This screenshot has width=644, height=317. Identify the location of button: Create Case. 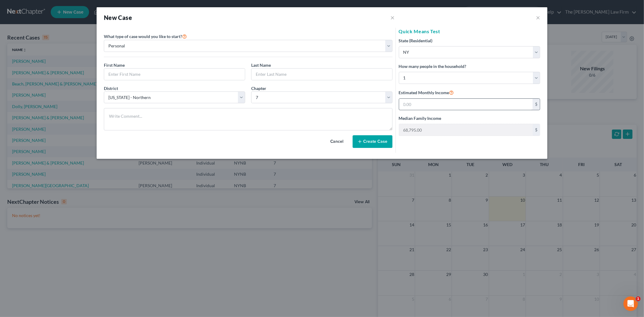
(373, 142).